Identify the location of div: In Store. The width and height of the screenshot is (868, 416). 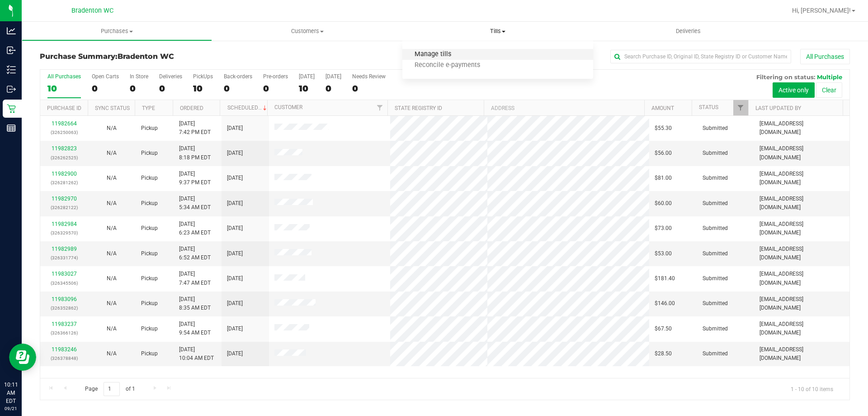
(139, 76).